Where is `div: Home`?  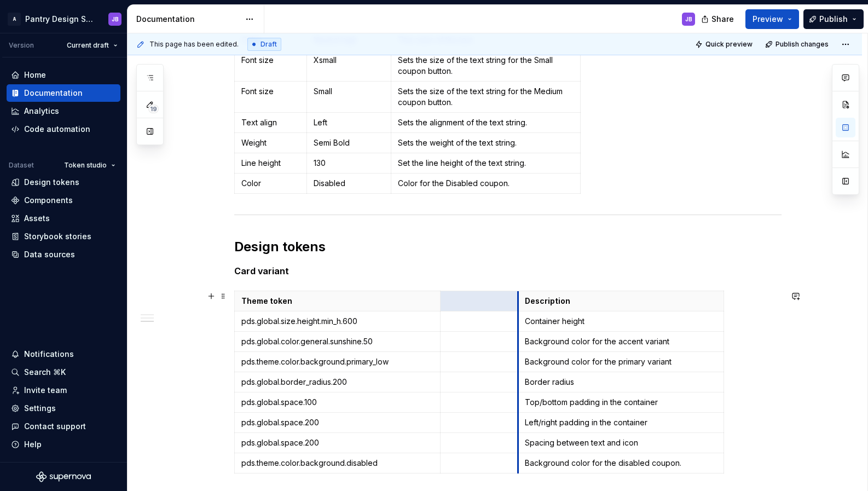
div: Home is located at coordinates (35, 75).